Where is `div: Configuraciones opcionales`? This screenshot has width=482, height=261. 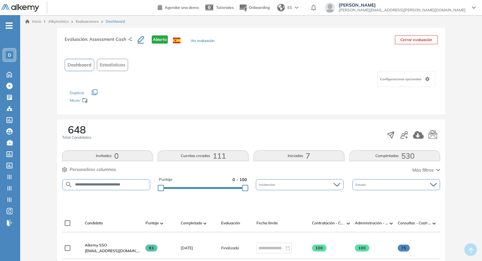 div: Configuraciones opcionales is located at coordinates (406, 79).